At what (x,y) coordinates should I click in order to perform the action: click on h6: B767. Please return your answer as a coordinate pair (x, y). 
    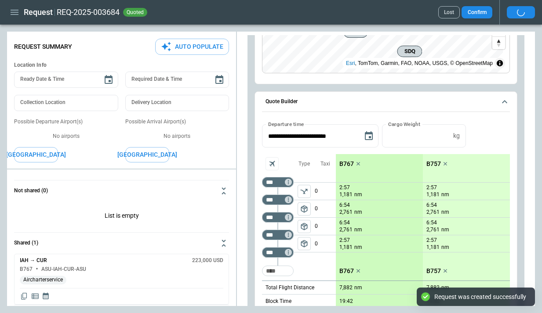
    Looking at the image, I should click on (26, 269).